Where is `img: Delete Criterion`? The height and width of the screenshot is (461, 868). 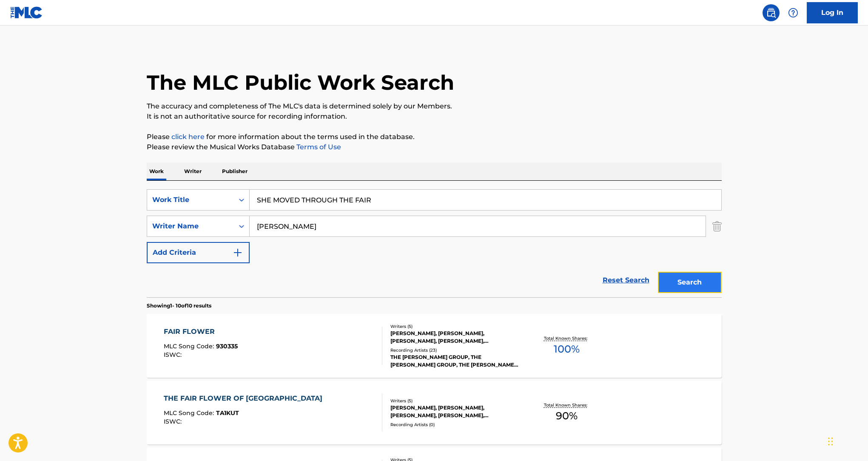 img: Delete Criterion is located at coordinates (717, 226).